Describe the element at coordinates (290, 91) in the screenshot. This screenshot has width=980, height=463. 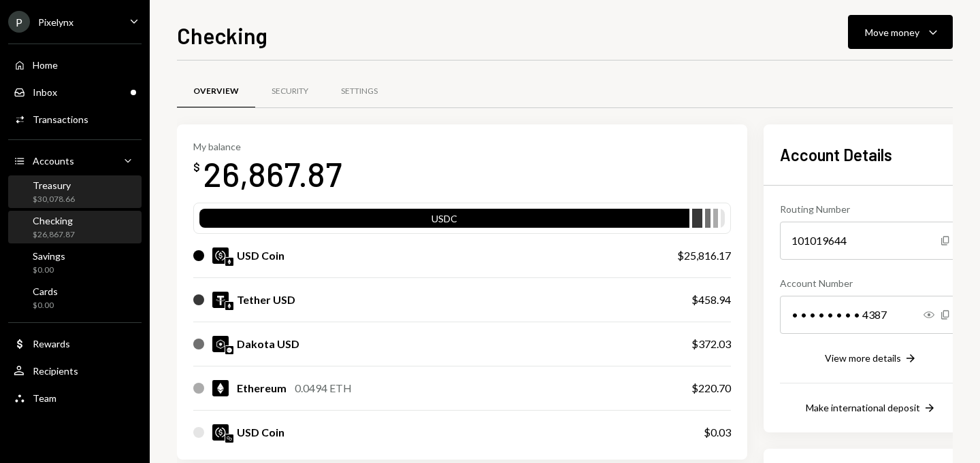
I see `div: Security` at that location.